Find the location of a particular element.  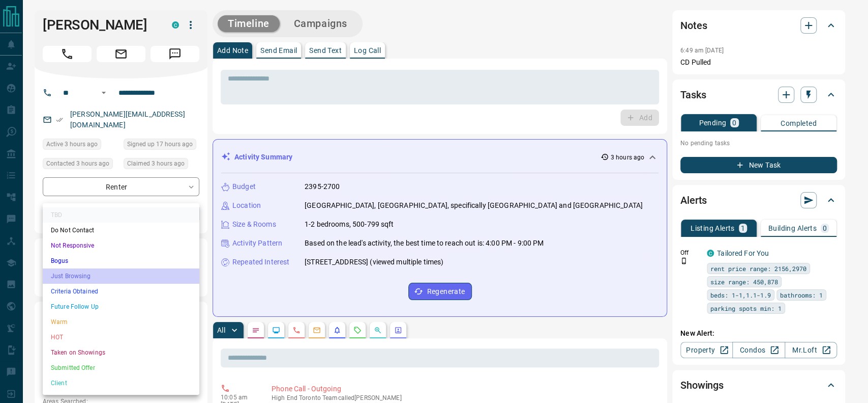

li: HOT is located at coordinates (121, 337).